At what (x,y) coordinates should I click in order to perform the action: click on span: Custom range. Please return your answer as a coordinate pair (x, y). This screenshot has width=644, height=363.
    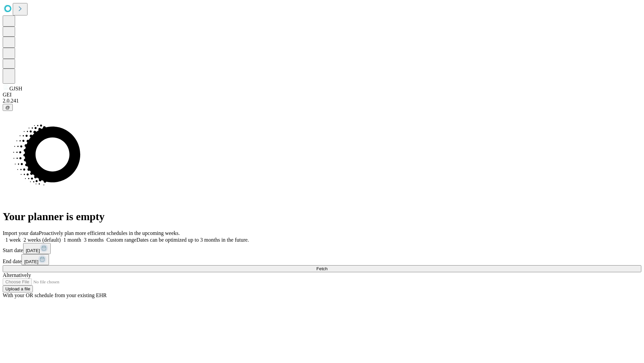
    Looking at the image, I should click on (121, 239).